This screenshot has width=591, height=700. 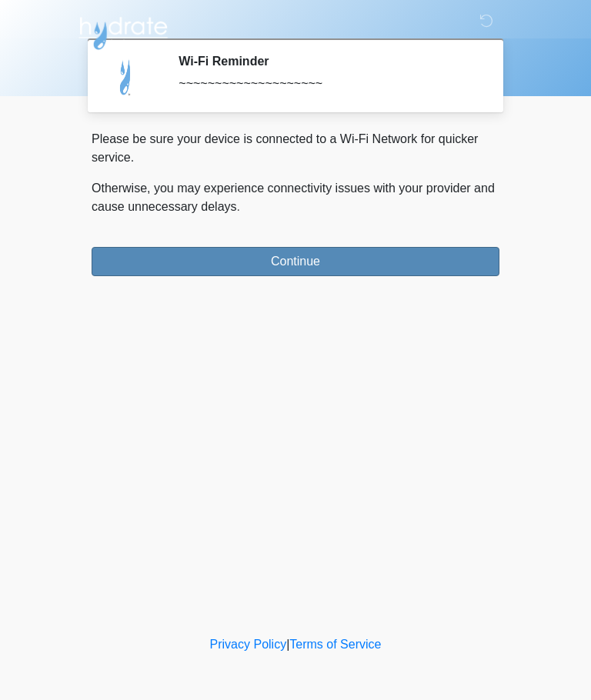 What do you see at coordinates (249, 644) in the screenshot?
I see `a: Privacy Policy` at bounding box center [249, 644].